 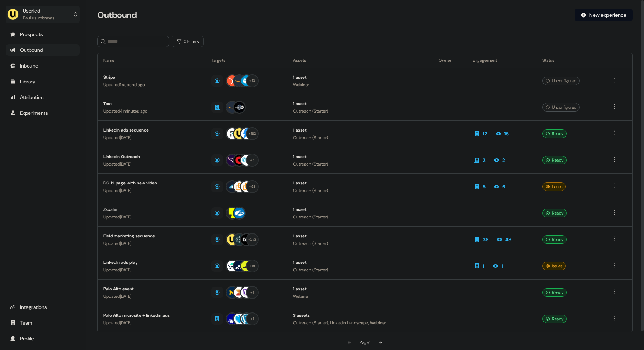 What do you see at coordinates (43, 113) in the screenshot?
I see `a: Go to experiments` at bounding box center [43, 113].